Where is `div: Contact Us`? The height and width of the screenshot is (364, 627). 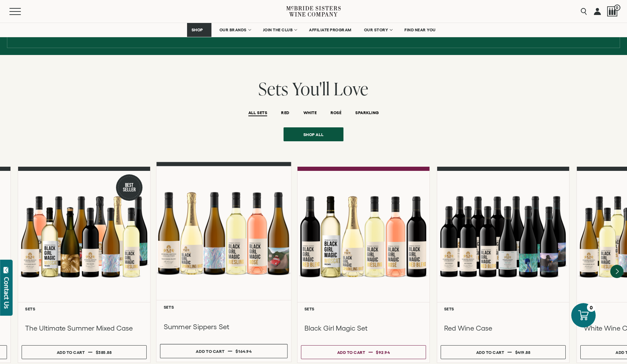
div: Contact Us is located at coordinates (6, 293).